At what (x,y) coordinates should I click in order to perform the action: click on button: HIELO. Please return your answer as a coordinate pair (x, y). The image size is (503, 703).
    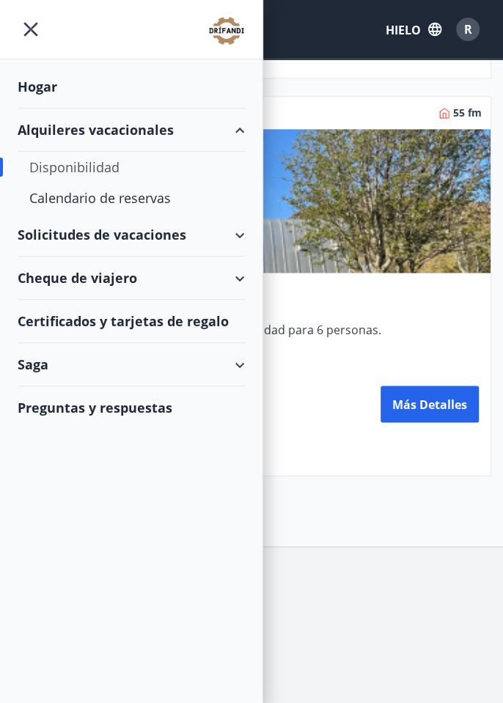
    Looking at the image, I should click on (414, 29).